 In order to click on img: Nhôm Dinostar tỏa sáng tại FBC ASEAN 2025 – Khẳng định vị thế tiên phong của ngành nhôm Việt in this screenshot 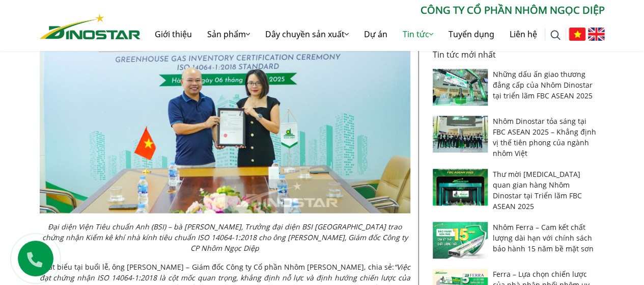, I will do `click(460, 134)`.